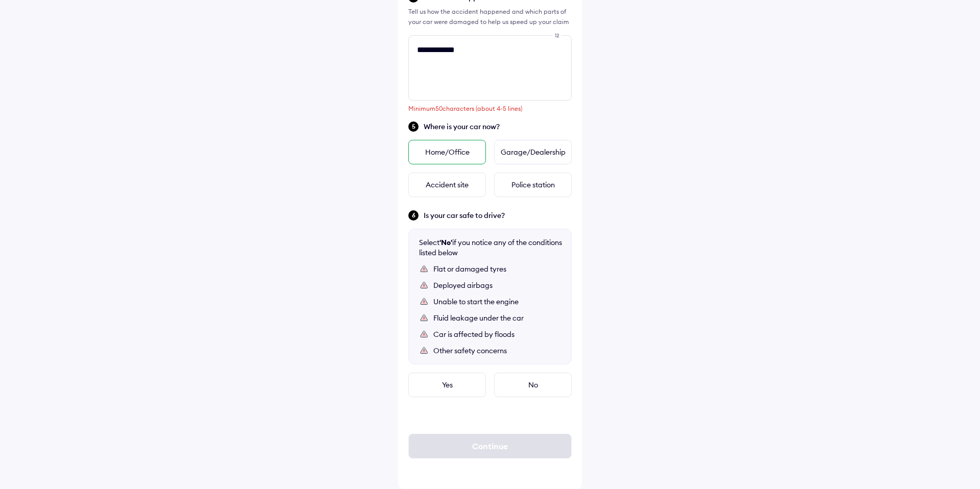 The width and height of the screenshot is (980, 489). What do you see at coordinates (490, 248) in the screenshot?
I see `div: Select if you notice any of the conditions listed below` at bounding box center [490, 248].